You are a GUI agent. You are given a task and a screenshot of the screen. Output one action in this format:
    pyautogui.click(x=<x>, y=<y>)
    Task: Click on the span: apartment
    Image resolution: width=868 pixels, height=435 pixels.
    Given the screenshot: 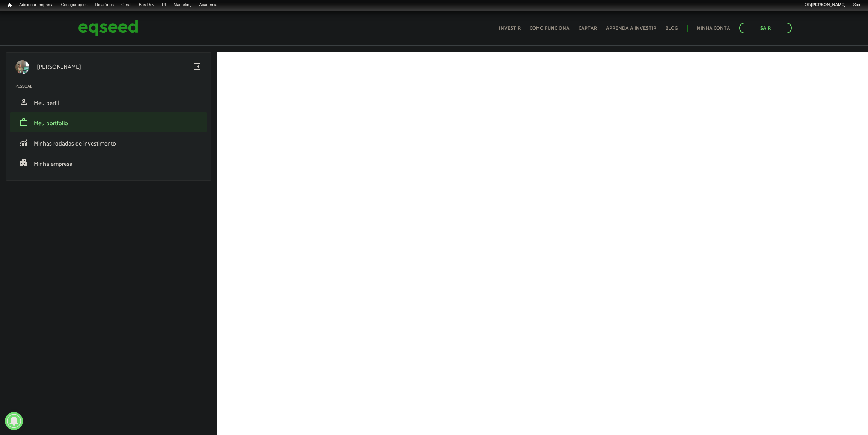 What is the action you would take?
    pyautogui.click(x=23, y=163)
    